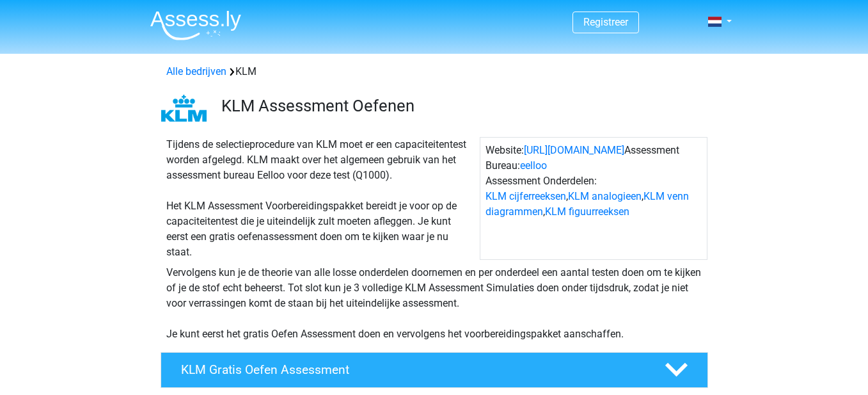 The image size is (868, 395). What do you see at coordinates (526, 195) in the screenshot?
I see `a: KLM cijferreeksen` at bounding box center [526, 195].